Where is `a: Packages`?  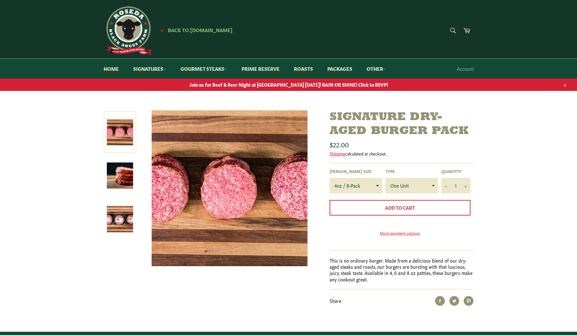
a: Packages is located at coordinates (340, 69).